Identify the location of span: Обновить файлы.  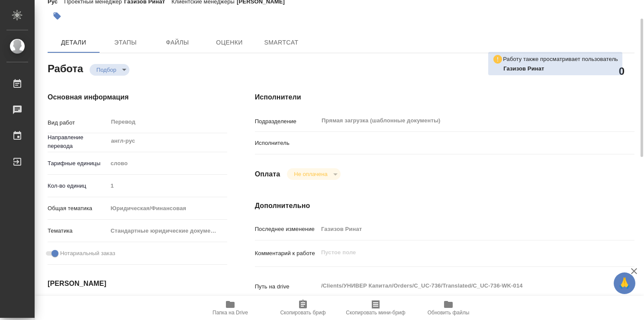
(449, 313).